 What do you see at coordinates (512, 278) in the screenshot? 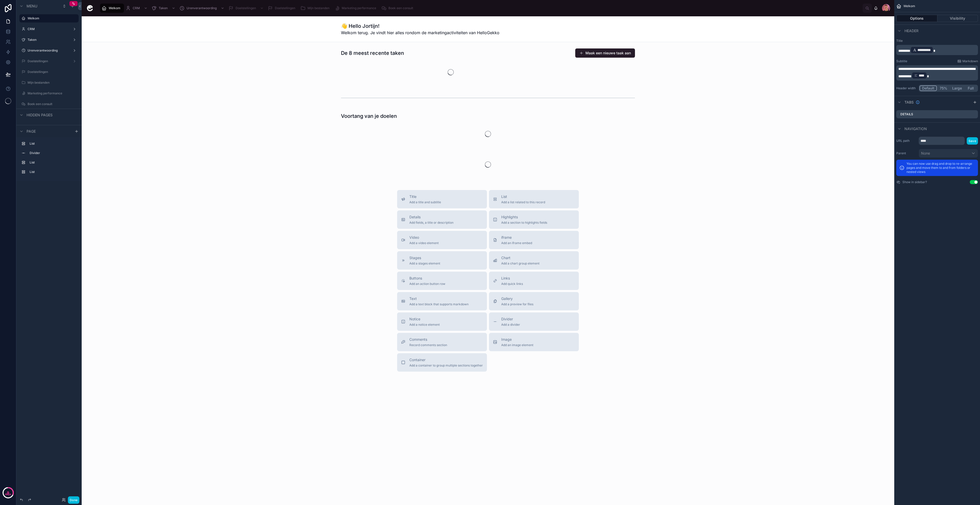
I see `span: Links` at bounding box center [512, 278].